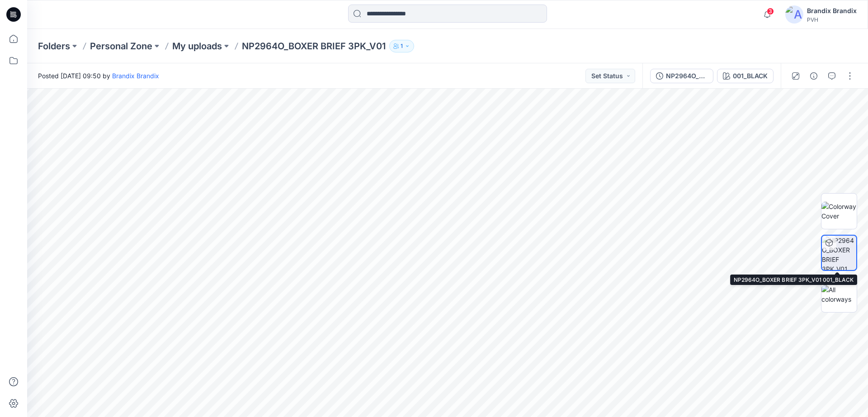  Describe the element at coordinates (814, 76) in the screenshot. I see `button: Details` at that location.